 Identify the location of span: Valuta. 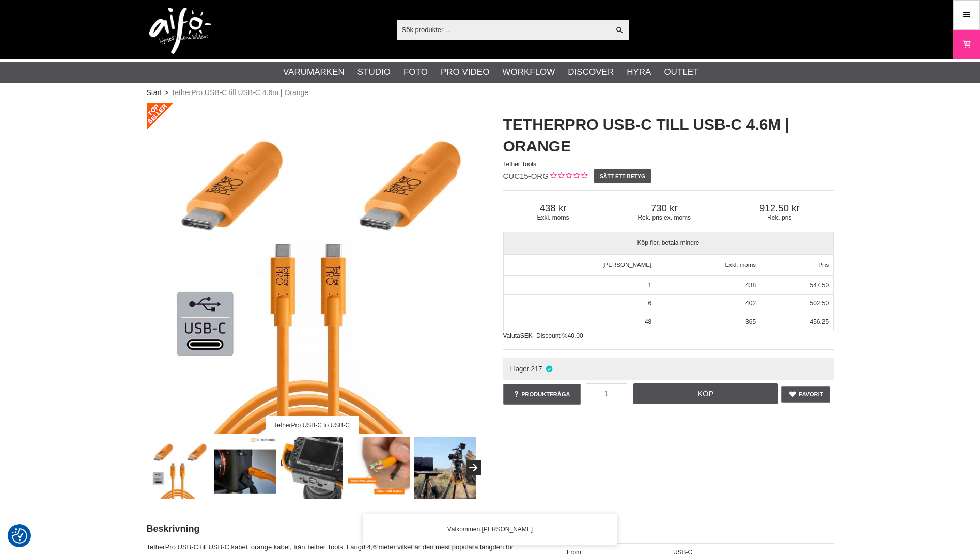
(512, 336).